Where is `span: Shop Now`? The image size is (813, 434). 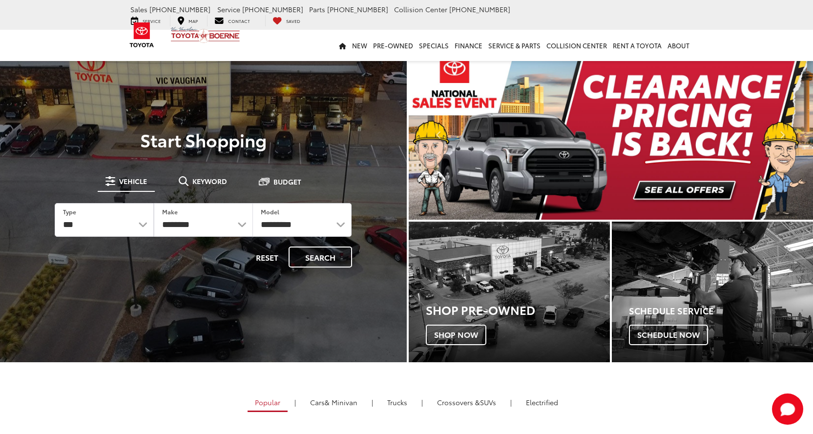 span: Shop Now is located at coordinates (456, 335).